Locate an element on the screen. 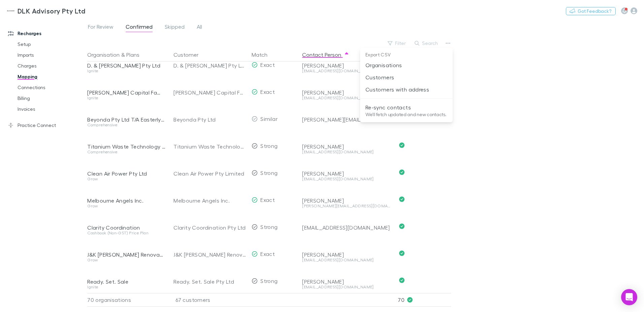  div: Open Intercom Messenger is located at coordinates (629, 297).